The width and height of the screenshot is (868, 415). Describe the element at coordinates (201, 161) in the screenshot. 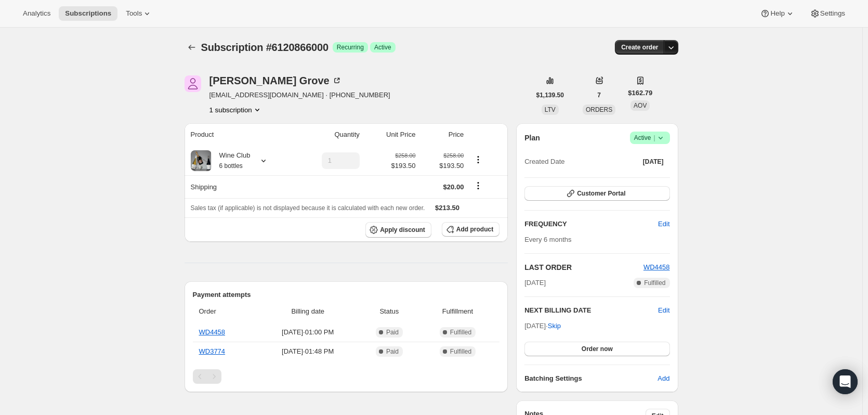

I see `img: product img` at that location.